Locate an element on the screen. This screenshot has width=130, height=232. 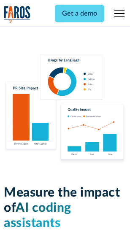
a: home is located at coordinates (17, 14).